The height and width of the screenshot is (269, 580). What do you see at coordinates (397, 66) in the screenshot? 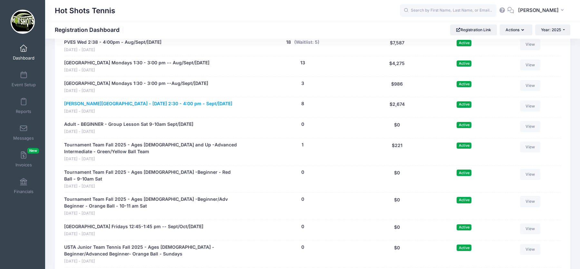
I see `div: $4,275` at bounding box center [397, 66].